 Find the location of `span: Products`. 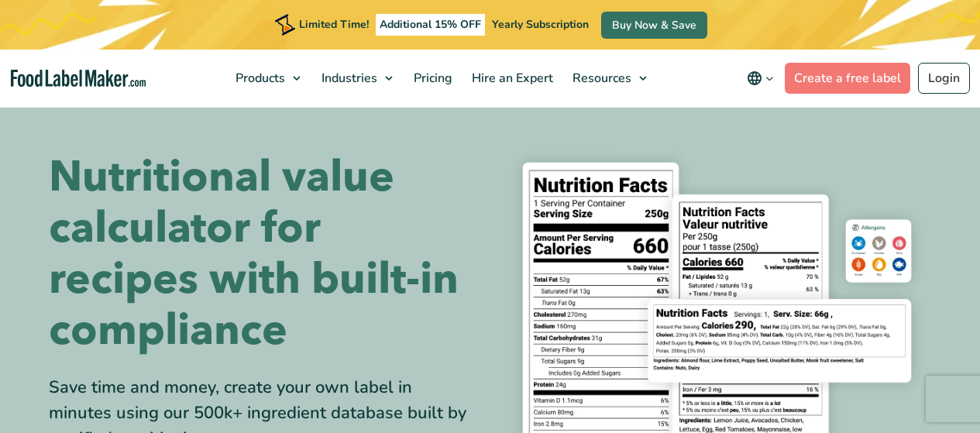

span: Products is located at coordinates (259, 78).